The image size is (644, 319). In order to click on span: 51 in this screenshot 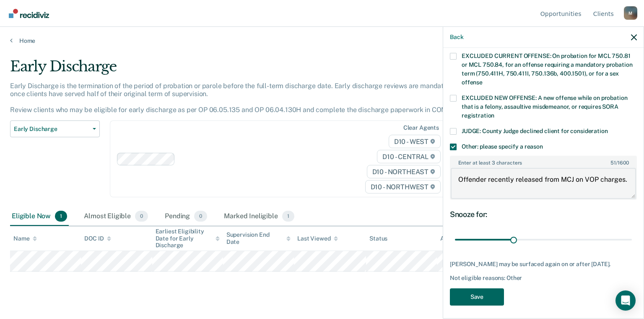, I will do `click(613, 163)`.